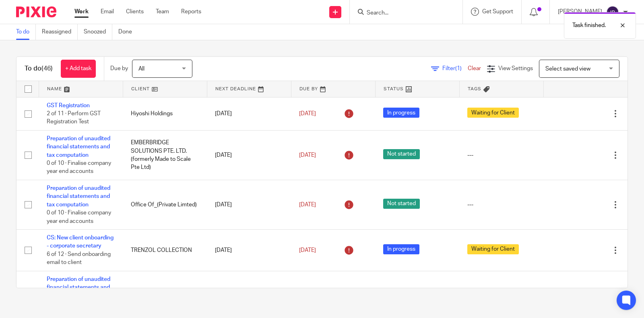  Describe the element at coordinates (165, 114) in the screenshot. I see `td: Hiyoshi Holdings` at that location.